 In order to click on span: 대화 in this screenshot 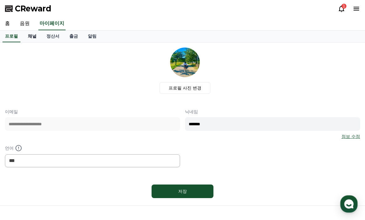, I will do `click(60, 181)`.